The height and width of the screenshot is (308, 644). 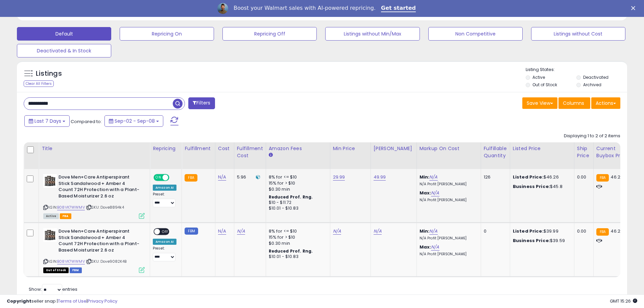 I want to click on div: Close, so click(x=635, y=8).